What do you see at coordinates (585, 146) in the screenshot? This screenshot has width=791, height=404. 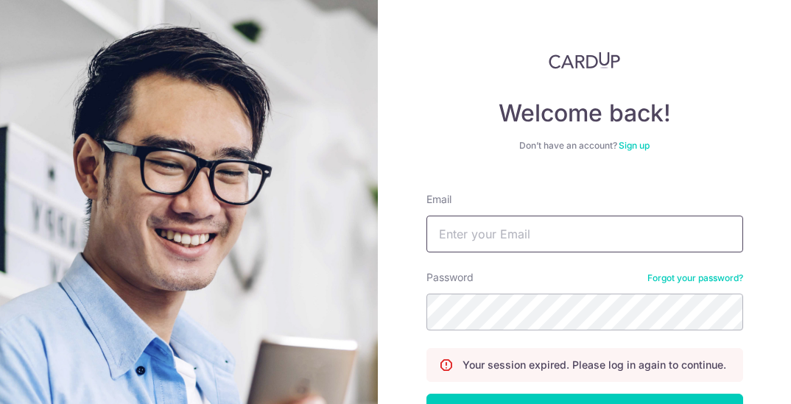 I see `div: Don’t have an account?` at bounding box center [585, 146].